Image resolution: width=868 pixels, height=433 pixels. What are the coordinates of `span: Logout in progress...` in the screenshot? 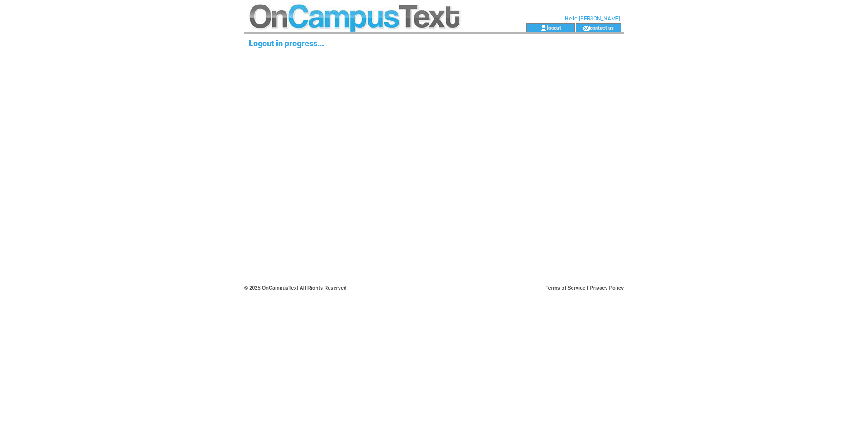 It's located at (286, 43).